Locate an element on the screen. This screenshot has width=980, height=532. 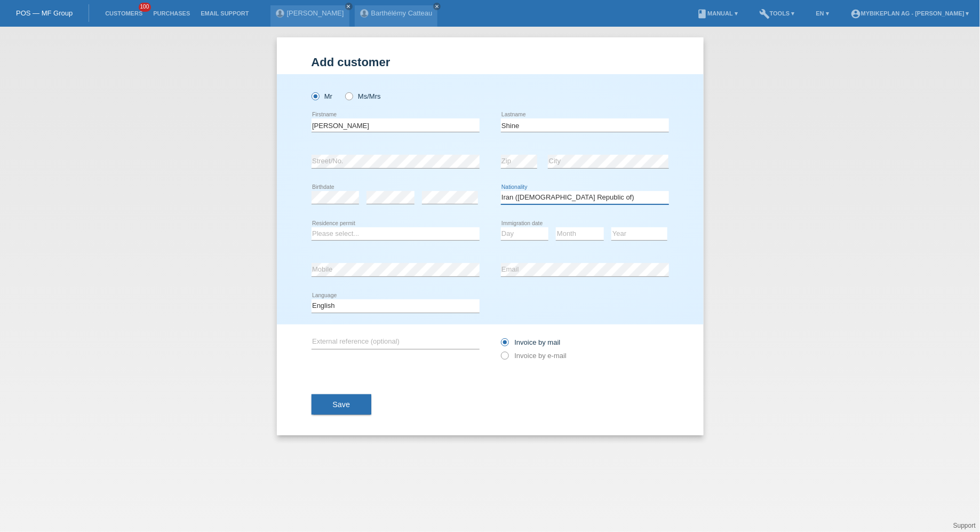
i: account_circle is located at coordinates (855, 14).